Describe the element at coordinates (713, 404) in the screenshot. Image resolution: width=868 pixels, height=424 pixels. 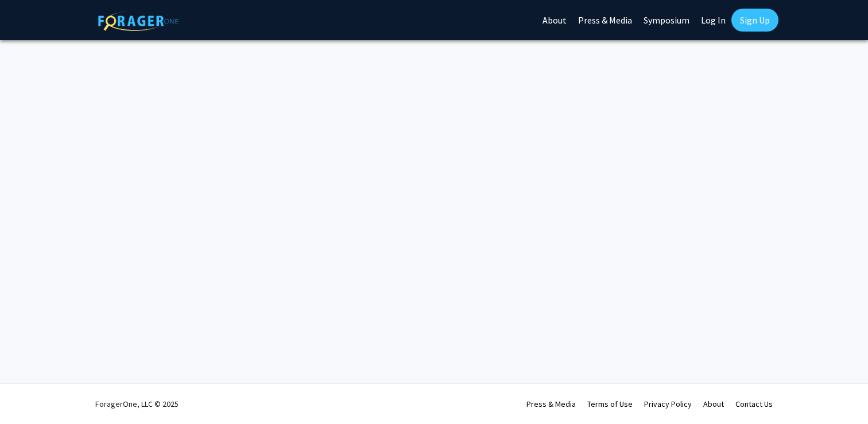
I see `a: About` at that location.